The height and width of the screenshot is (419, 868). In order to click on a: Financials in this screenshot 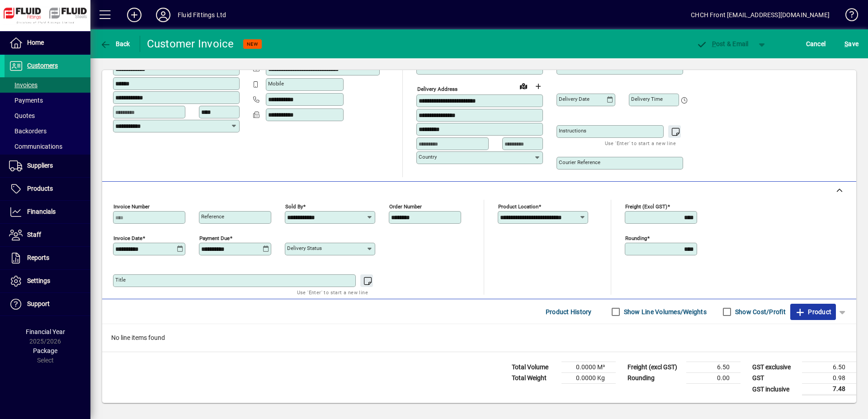, I will do `click(48, 212)`.